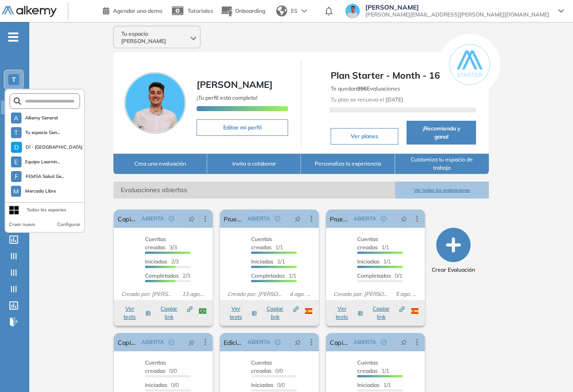 The image size is (573, 392). Describe the element at coordinates (362, 88) in the screenshot. I see `b: 996` at that location.